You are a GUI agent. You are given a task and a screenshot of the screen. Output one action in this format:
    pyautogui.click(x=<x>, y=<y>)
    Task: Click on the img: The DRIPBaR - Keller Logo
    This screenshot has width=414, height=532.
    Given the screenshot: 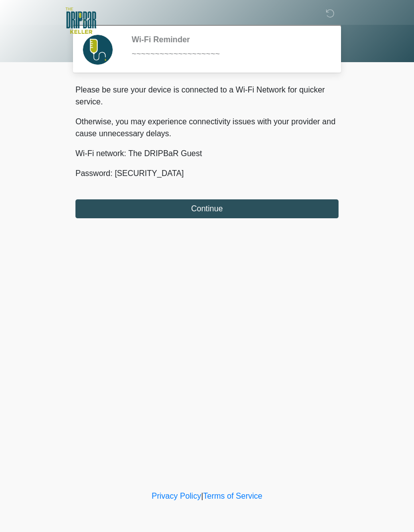 What is the action you would take?
    pyautogui.click(x=81, y=20)
    